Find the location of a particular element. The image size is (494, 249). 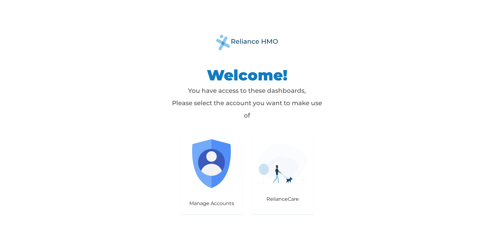

p: You have access to these dashboards, Please select the account you want to make use of is located at coordinates (247, 103).